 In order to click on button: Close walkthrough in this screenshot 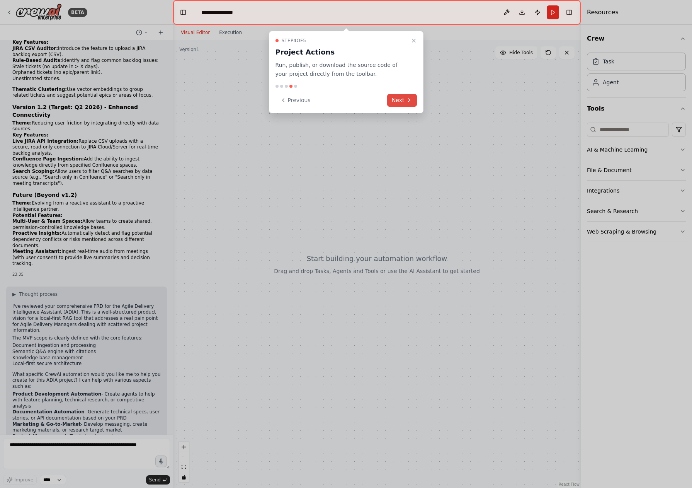, I will do `click(414, 41)`.